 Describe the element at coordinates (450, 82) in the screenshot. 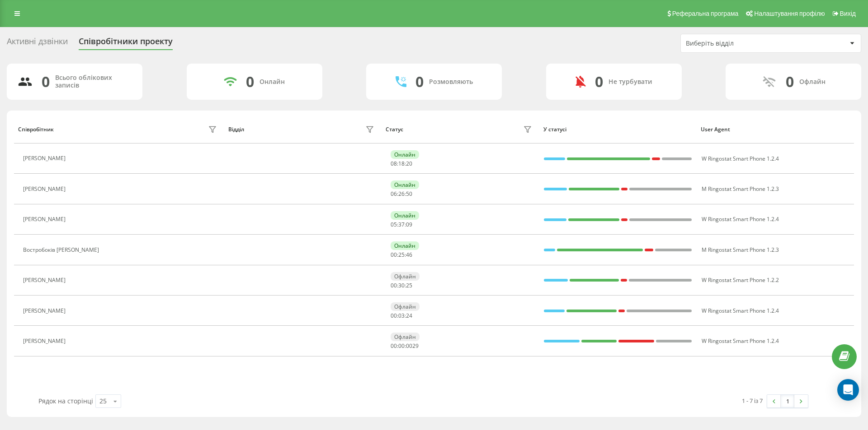

I see `font: Розмовляють` at that location.